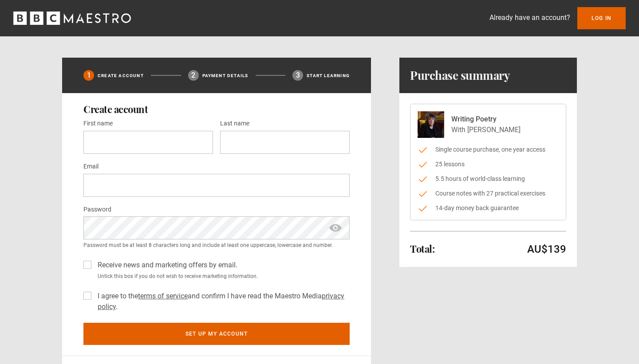  I want to click on li: 25 lessons, so click(488, 165).